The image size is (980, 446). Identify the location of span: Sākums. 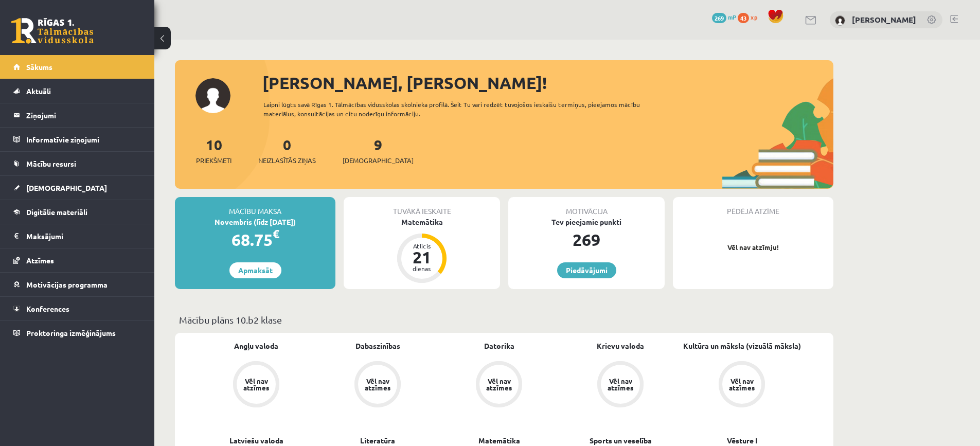
(39, 67).